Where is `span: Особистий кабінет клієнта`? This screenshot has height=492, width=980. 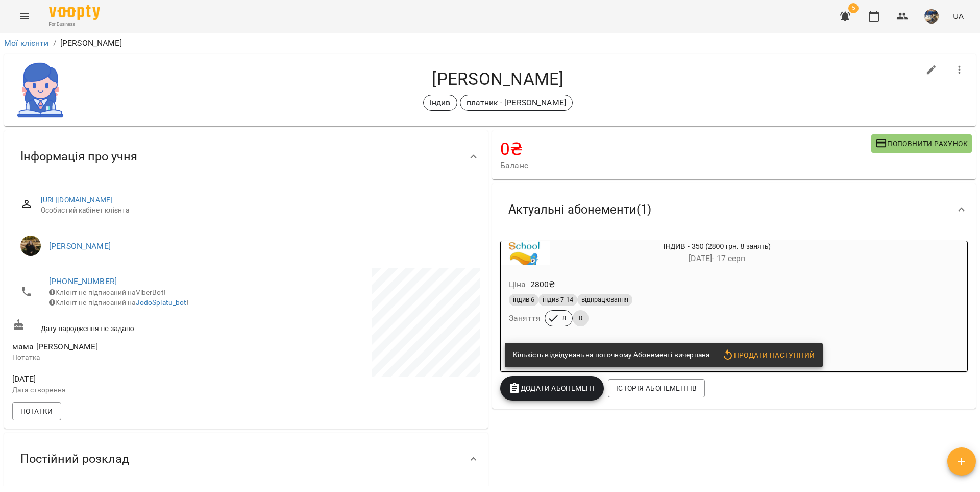
span: Особистий кабінет клієнта is located at coordinates (256, 210).